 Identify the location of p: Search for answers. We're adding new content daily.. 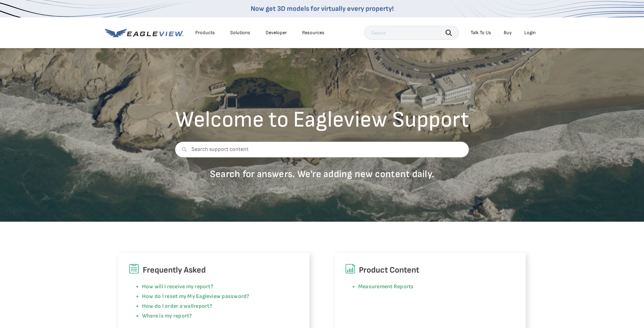
(322, 174).